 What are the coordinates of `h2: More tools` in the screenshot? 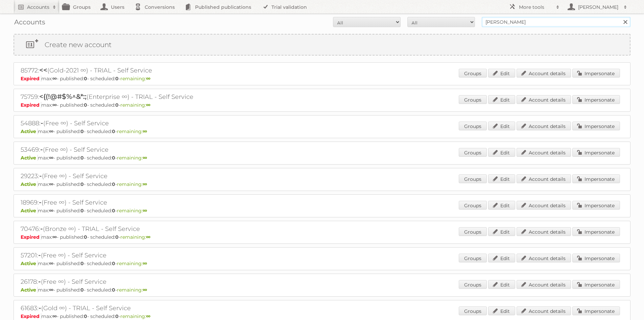 It's located at (536, 7).